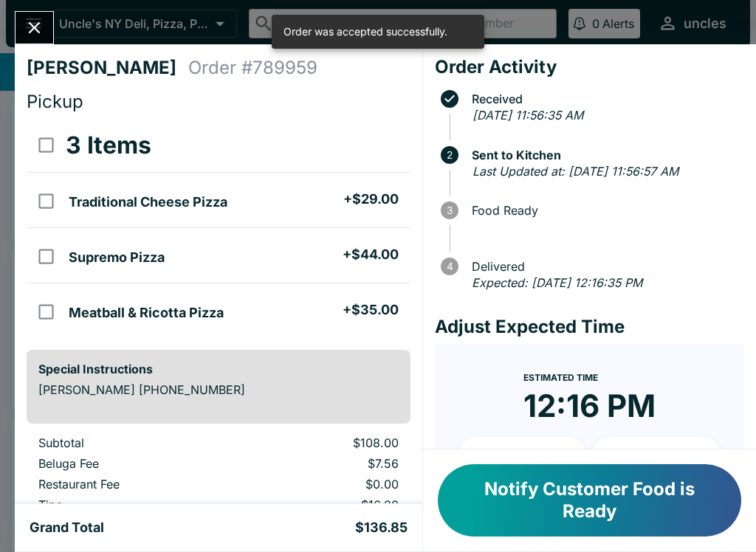  I want to click on h5: $136.85, so click(381, 528).